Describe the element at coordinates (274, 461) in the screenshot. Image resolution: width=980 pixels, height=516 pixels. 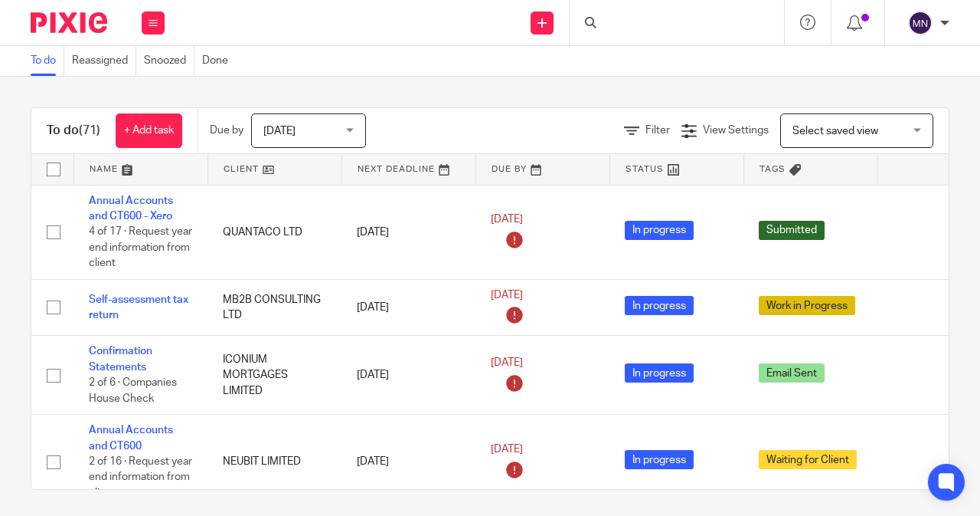
I see `td: NEUBIT LIMITED` at that location.